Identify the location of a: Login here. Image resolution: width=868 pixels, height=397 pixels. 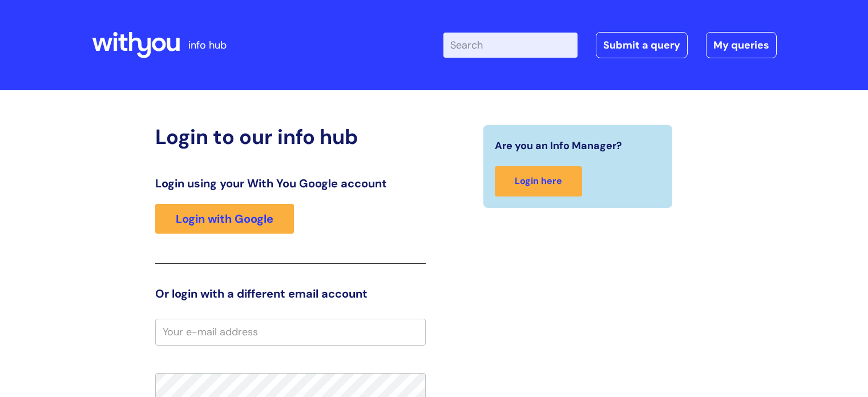
(538, 181).